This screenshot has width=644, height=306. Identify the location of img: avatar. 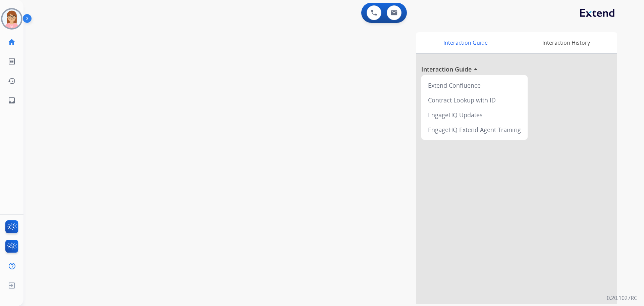
(12, 19).